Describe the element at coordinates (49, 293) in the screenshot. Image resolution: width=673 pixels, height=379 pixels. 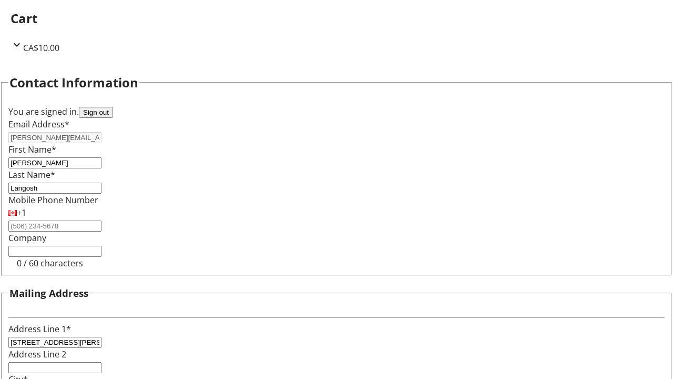
I see `h3: Mailing Address` at that location.